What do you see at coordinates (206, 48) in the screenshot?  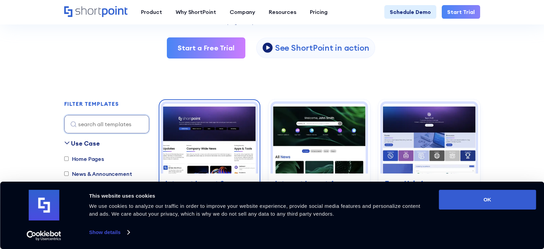 I see `a: Start a Free Trial` at bounding box center [206, 48].